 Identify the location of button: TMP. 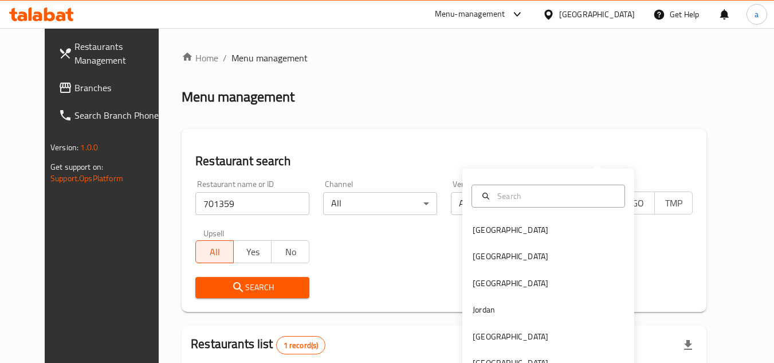
(673, 203).